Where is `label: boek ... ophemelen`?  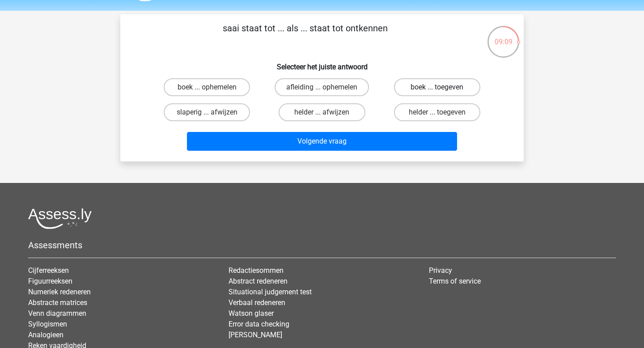 label: boek ... ophemelen is located at coordinates (207, 87).